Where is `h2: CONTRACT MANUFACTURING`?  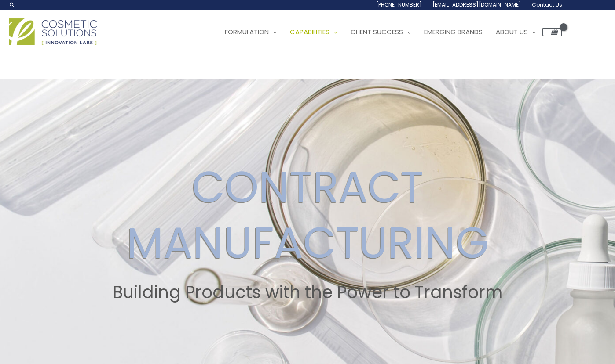 h2: CONTRACT MANUFACTURING is located at coordinates (308, 215).